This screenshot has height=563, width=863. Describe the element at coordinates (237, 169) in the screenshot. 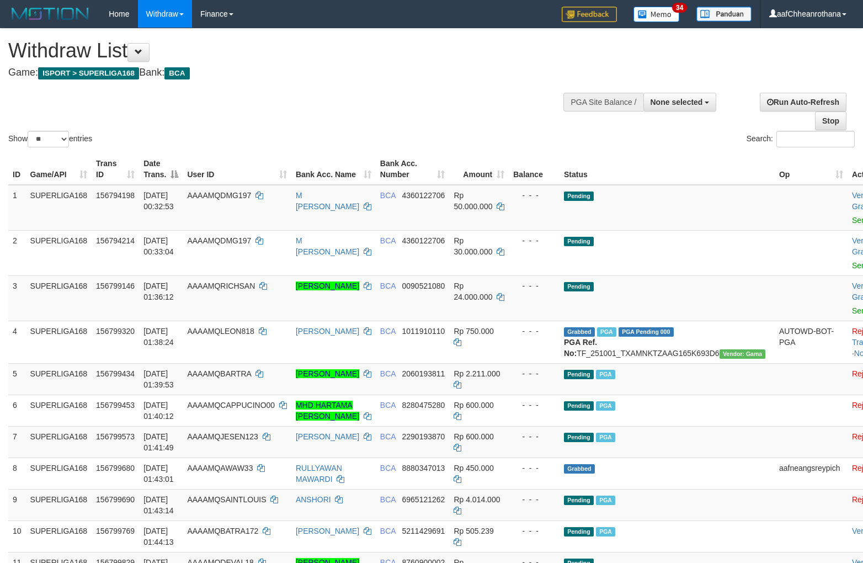

I see `th: User ID: activate to sort column ascending` at that location.